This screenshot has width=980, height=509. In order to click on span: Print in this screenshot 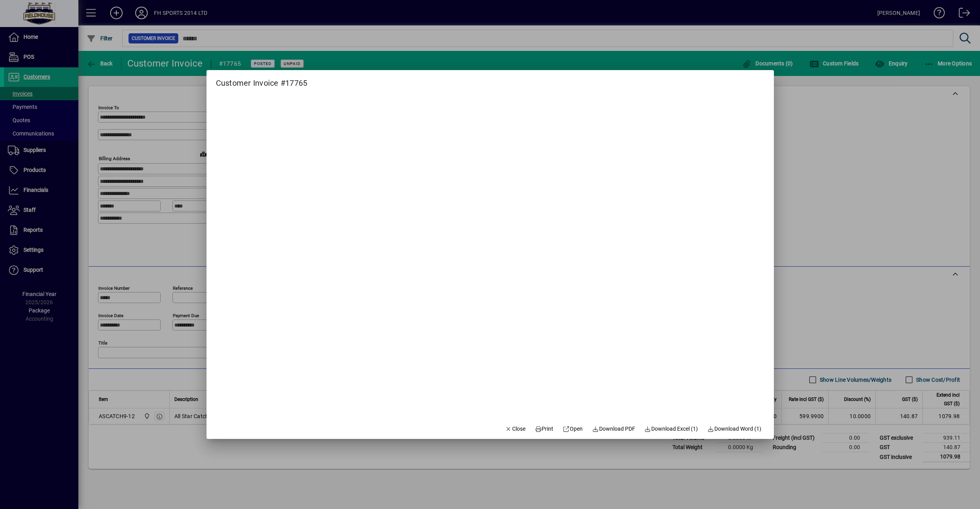, I will do `click(544, 429)`.